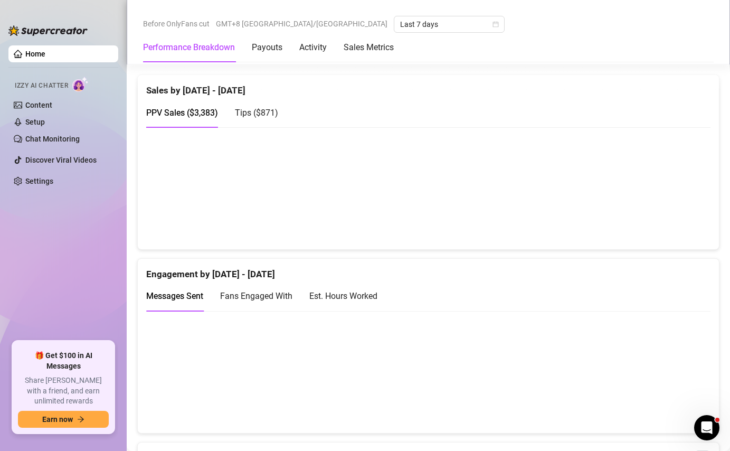 The image size is (730, 451). What do you see at coordinates (80, 84) in the screenshot?
I see `img: AI Chatter` at bounding box center [80, 84].